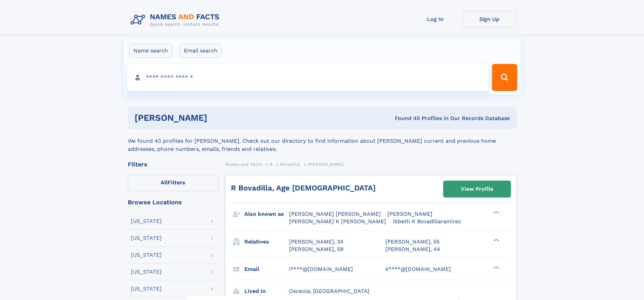  Describe the element at coordinates (271, 164) in the screenshot. I see `span: B` at that location.